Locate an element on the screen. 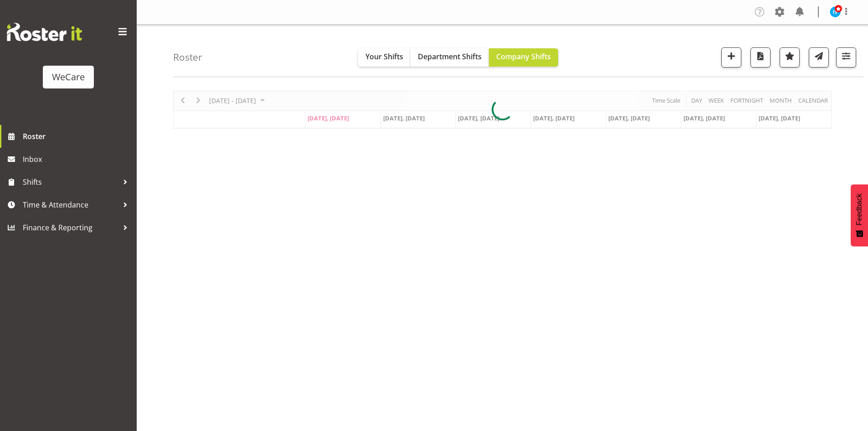 The width and height of the screenshot is (868, 431). span: Finance & Reporting is located at coordinates (71, 228).